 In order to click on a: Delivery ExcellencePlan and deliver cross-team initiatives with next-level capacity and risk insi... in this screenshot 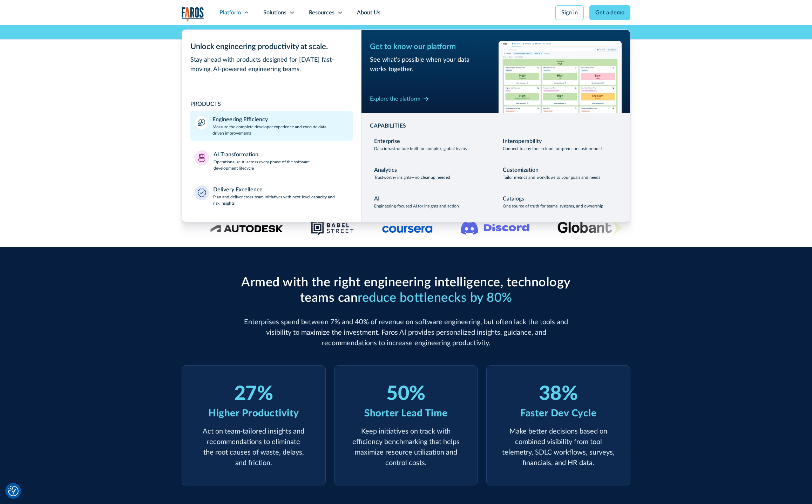, I will do `click(271, 196)`.